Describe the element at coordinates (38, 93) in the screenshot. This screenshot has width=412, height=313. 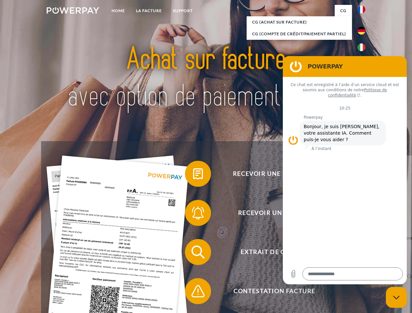
I see `p: À l’instant` at that location.